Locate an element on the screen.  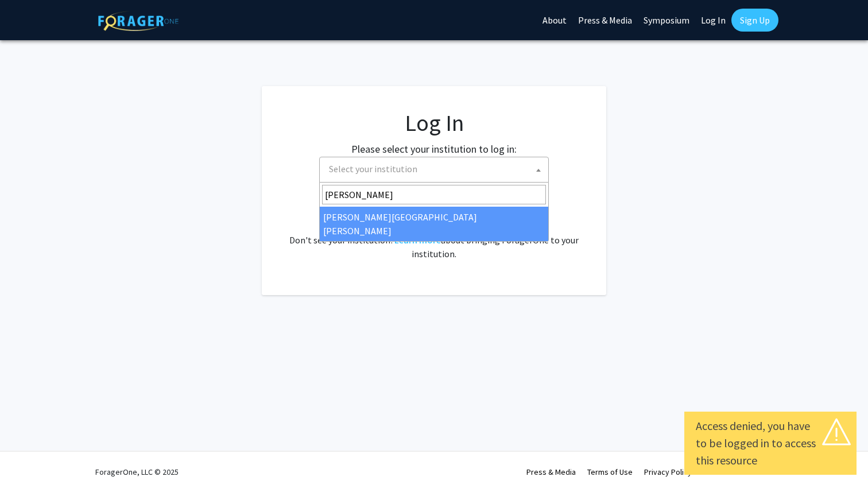
div: No account? . Don't see your institution? about bringing ForagerOne to your institution. is located at coordinates (434, 233).